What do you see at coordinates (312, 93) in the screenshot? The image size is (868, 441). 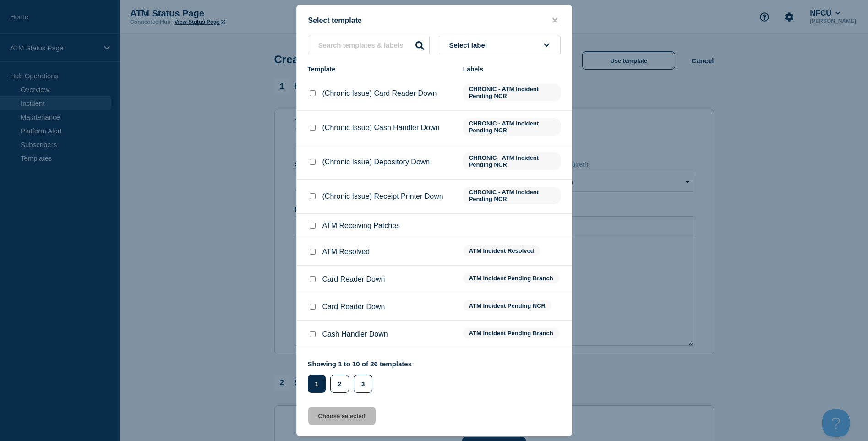 I see `input: (Chronic Issue) Card Reader Down checkbox` at bounding box center [312, 93].